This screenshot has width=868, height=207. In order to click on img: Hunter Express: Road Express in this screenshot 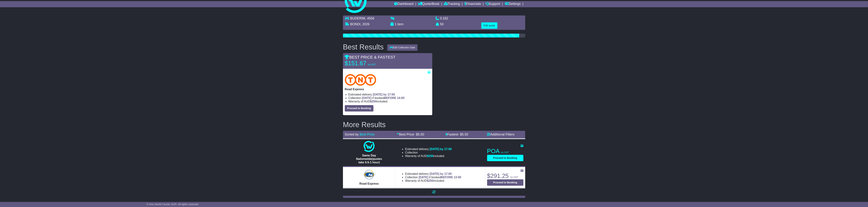, I will do `click(369, 175)`.